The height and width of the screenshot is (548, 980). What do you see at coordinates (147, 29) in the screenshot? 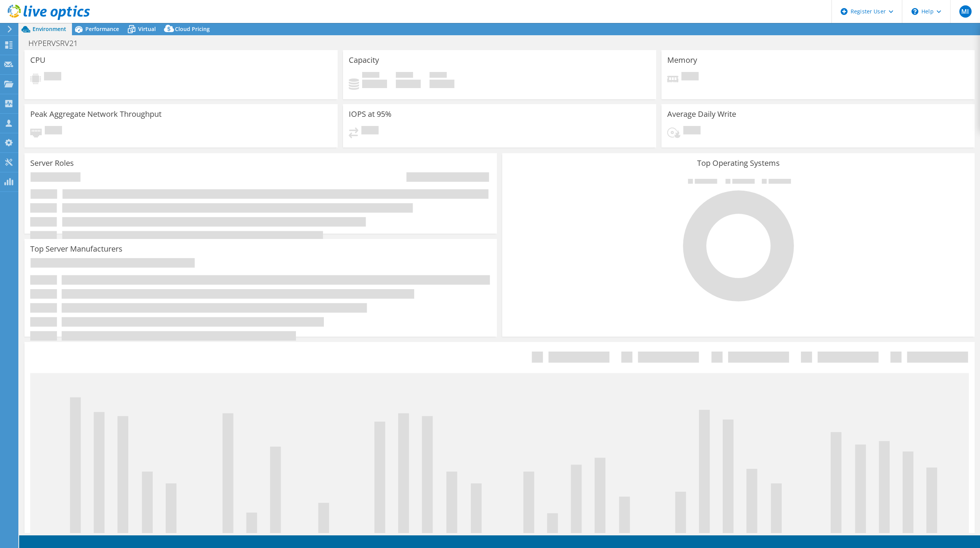
I see `span: Virtual` at bounding box center [147, 29].